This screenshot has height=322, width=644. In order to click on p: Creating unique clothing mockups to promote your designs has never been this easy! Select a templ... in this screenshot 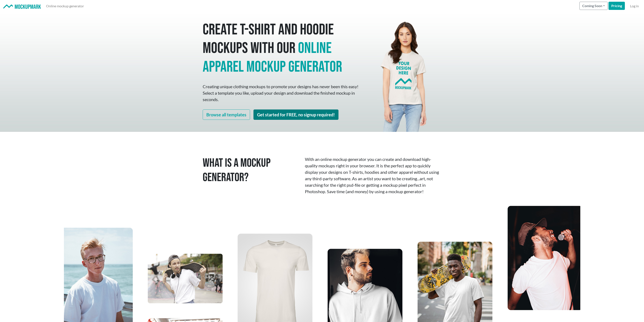, I will do `click(281, 93)`.